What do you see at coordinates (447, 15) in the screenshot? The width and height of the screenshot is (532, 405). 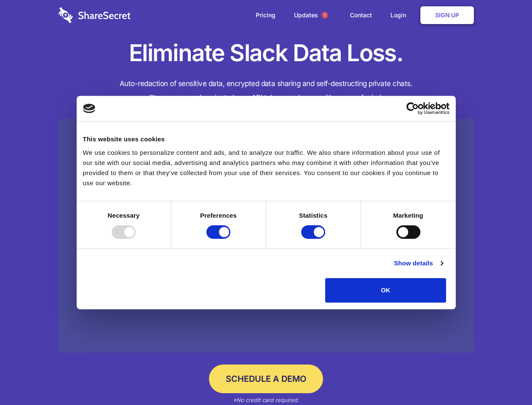 I see `a: Sign Up` at bounding box center [447, 15].